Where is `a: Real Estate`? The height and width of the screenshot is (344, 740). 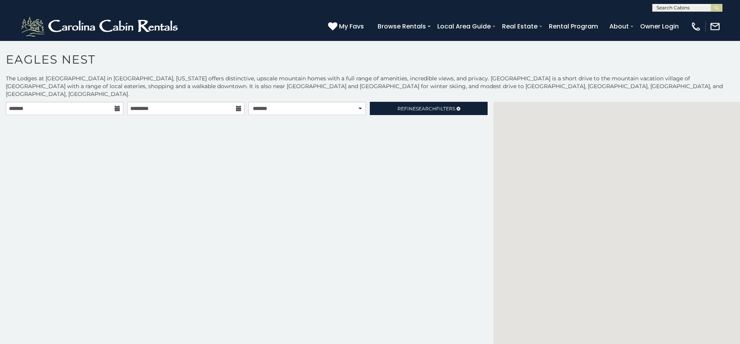
a: Real Estate is located at coordinates (520, 26).